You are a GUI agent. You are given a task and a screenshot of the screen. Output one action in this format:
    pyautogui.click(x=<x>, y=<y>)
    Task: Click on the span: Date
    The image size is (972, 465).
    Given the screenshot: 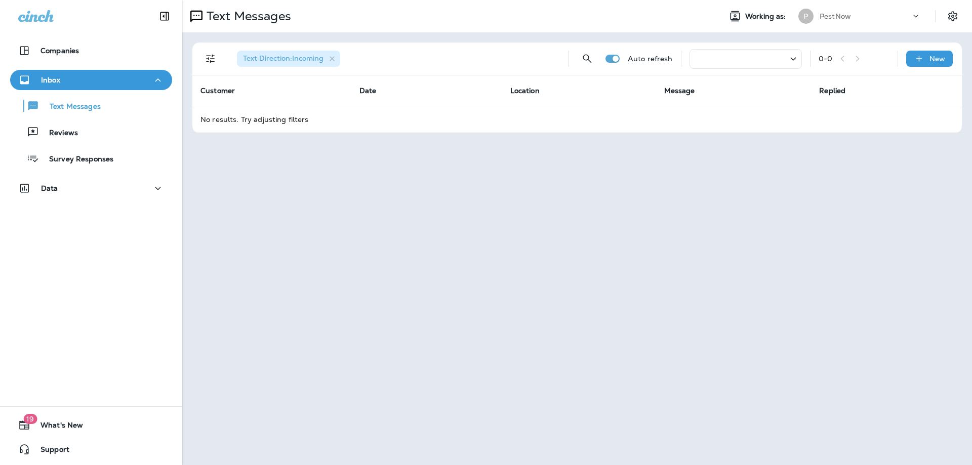 What is the action you would take?
    pyautogui.click(x=368, y=91)
    